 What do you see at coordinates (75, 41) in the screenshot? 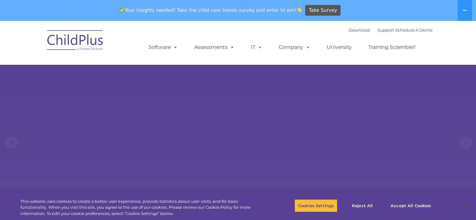
I see `img: ChildPlus by Procare Solutions` at bounding box center [75, 41].